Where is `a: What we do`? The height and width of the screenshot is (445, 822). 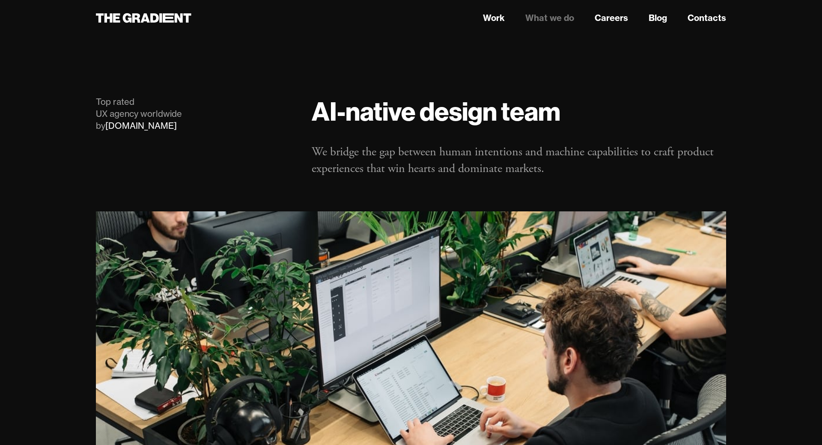
a: What we do is located at coordinates (549, 18).